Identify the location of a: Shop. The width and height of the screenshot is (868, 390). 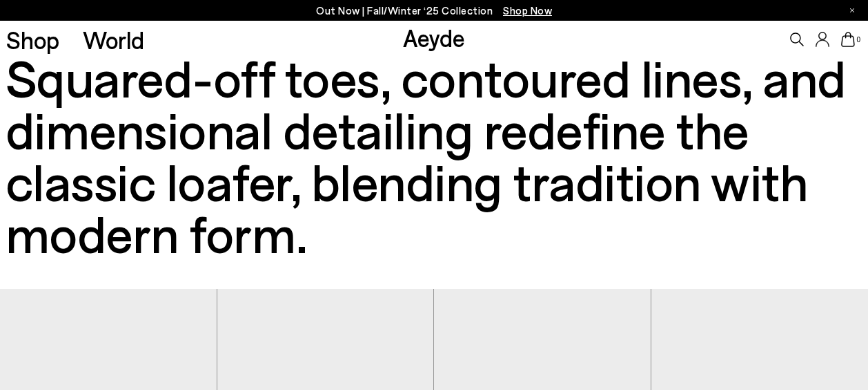
(32, 39).